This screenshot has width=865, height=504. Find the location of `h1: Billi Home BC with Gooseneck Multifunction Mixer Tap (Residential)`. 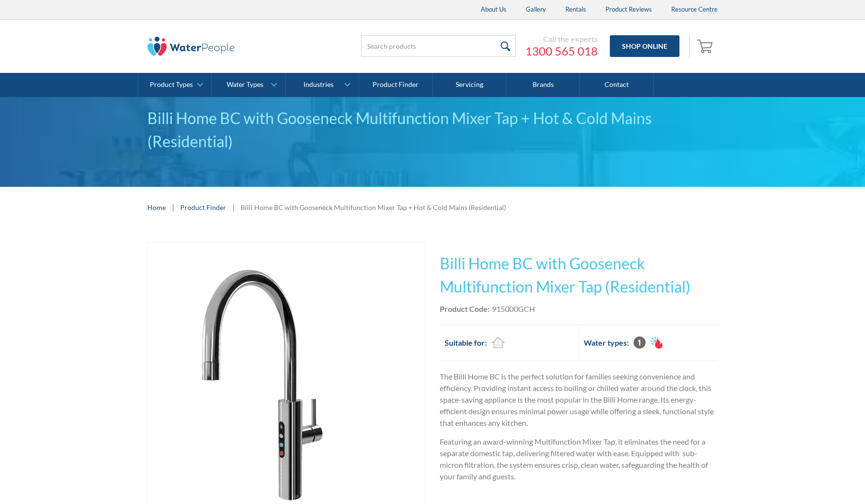

h1: Billi Home BC with Gooseneck Multifunction Mixer Tap (Residential) is located at coordinates (579, 275).